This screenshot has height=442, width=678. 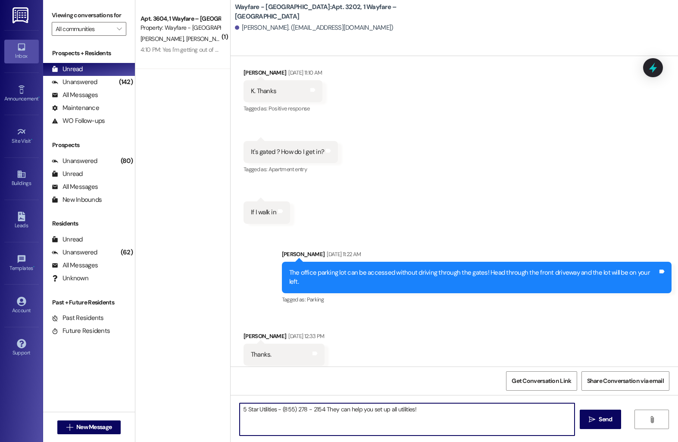 I want to click on a: Templates •, so click(x=22, y=263).